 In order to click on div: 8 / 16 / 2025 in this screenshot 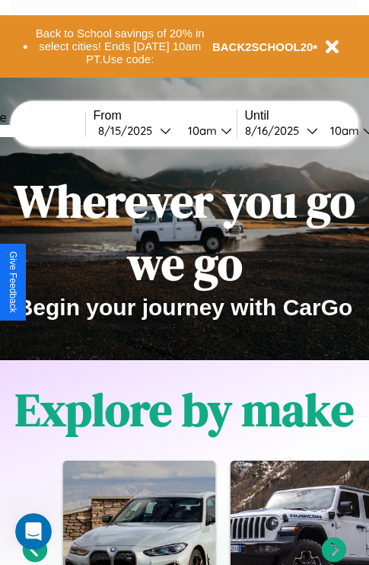, I will do `click(276, 130)`.